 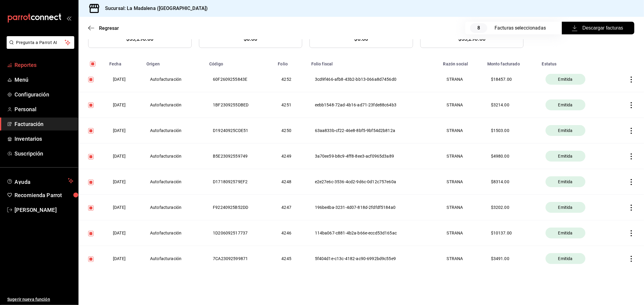 I want to click on th: $ 8314.00, so click(x=511, y=182).